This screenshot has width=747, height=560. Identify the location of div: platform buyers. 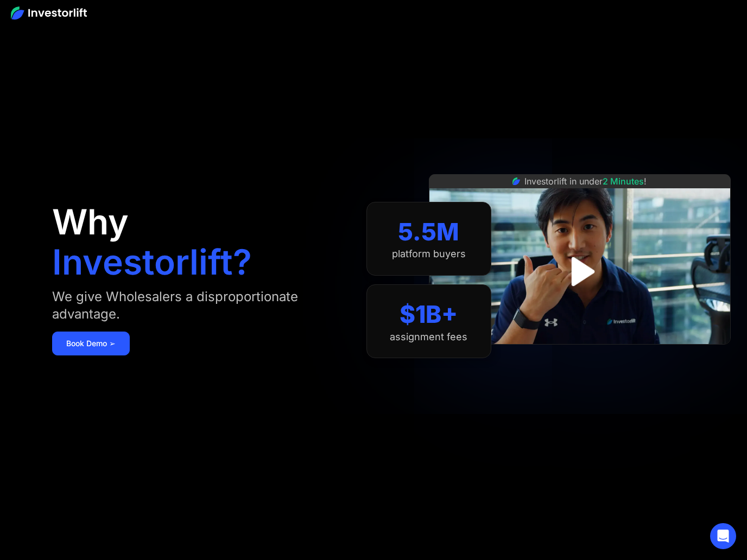
(429, 254).